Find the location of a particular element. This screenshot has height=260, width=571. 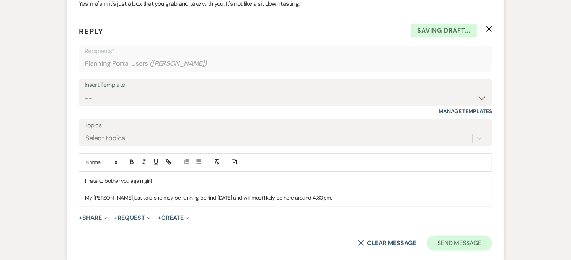

button: Create is located at coordinates (173, 218).